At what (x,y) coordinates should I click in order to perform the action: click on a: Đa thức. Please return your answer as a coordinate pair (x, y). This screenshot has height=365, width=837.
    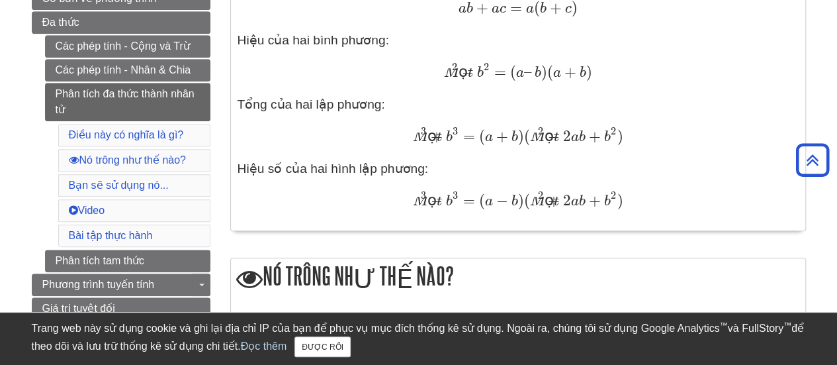
    Looking at the image, I should click on (121, 23).